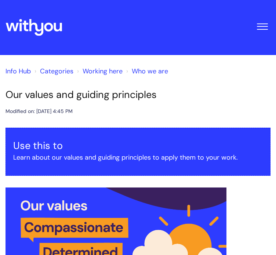  What do you see at coordinates (18, 71) in the screenshot?
I see `a: Info Hub` at bounding box center [18, 71].